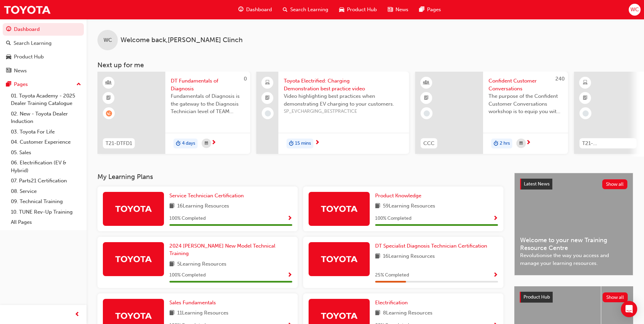 This screenshot has width=644, height=324. What do you see at coordinates (574, 224) in the screenshot?
I see `a: Latest NewsShow allWelcome to your new Training Resource CentreRevolutionise the way you access a...` at bounding box center [574, 224].